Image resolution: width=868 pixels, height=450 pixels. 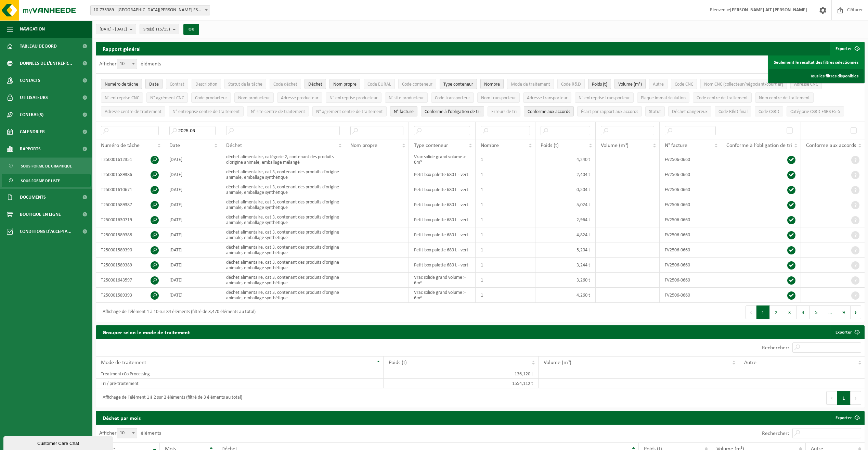 I want to click on span: Adresse producteur, so click(x=299, y=98).